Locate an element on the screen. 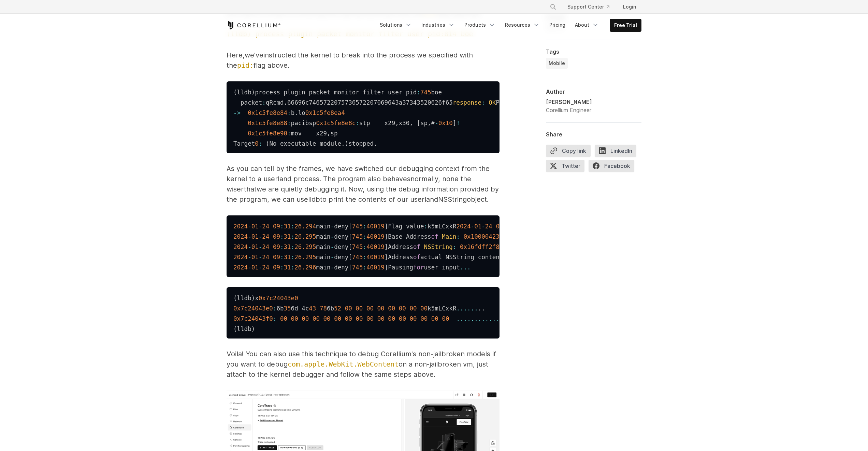 This screenshot has width=868, height=451. a: Industries is located at coordinates (438, 25).